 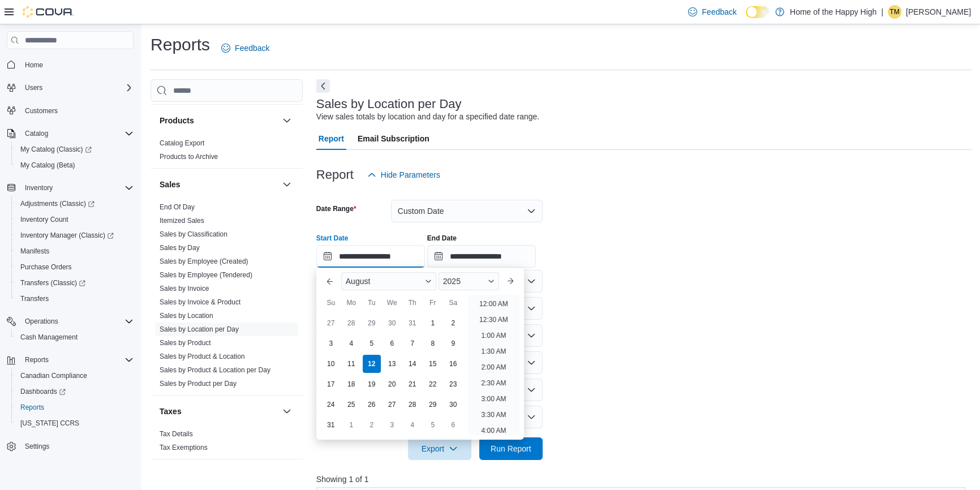 What do you see at coordinates (392, 302) in the screenshot?
I see `div: We` at bounding box center [392, 302].